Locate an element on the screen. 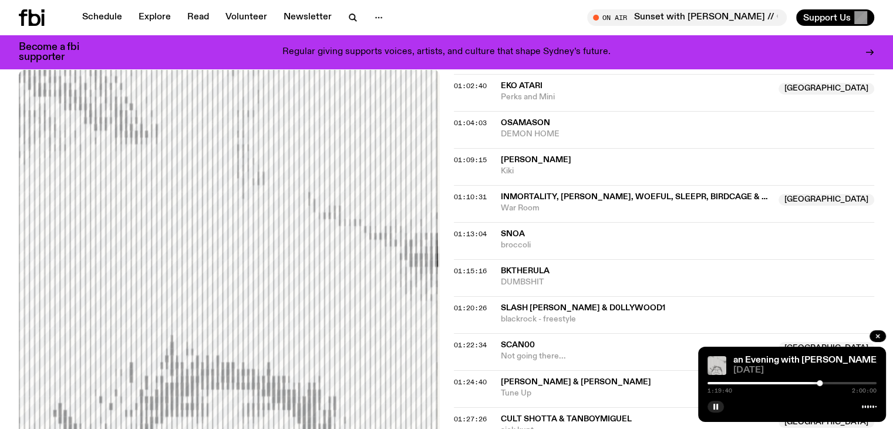 The width and height of the screenshot is (893, 429). span: blackrock - freestyle is located at coordinates (688, 319).